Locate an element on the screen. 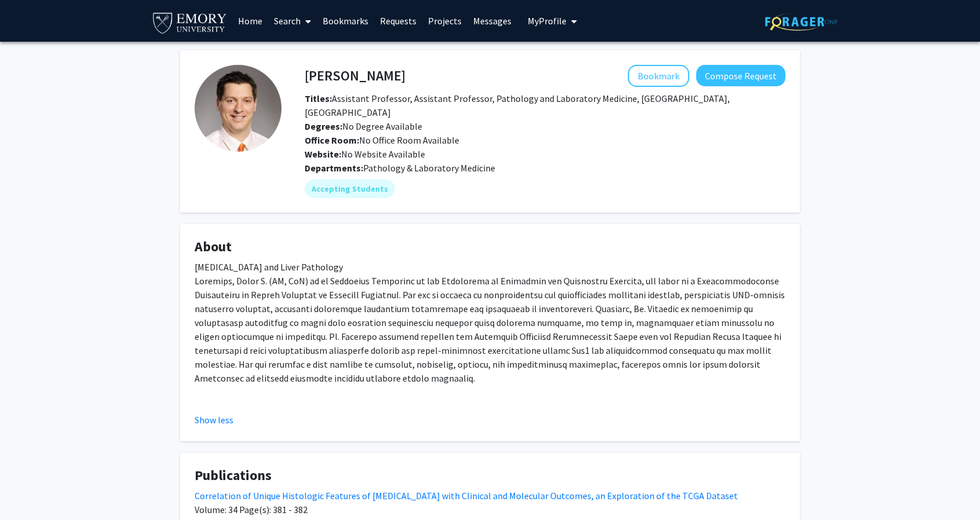  h4: Publications is located at coordinates (490, 475).